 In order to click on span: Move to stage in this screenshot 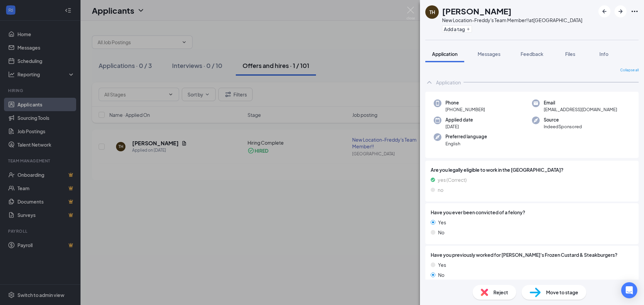, I will do `click(562, 292)`.